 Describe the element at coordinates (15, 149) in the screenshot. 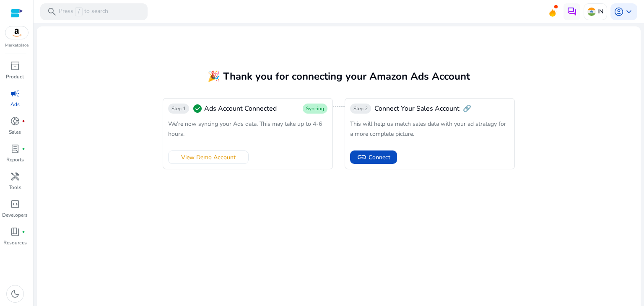

I see `span: lab_profile` at that location.